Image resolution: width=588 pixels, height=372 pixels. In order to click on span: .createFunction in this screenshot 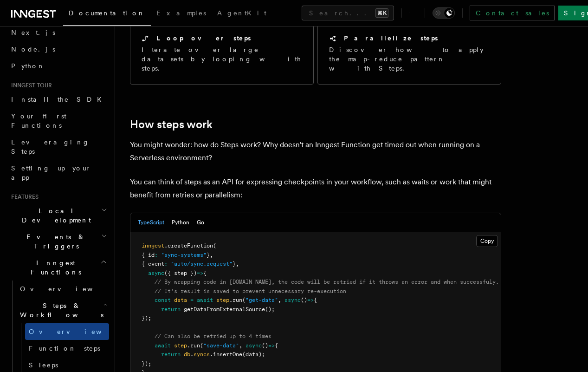, I will do `click(189, 246)`.